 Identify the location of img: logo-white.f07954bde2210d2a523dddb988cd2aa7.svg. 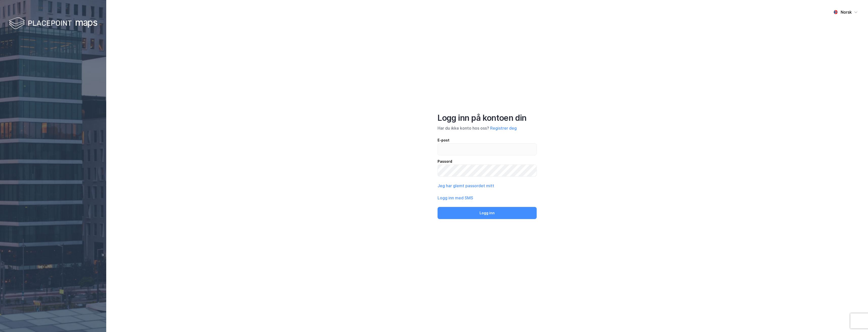
(53, 23).